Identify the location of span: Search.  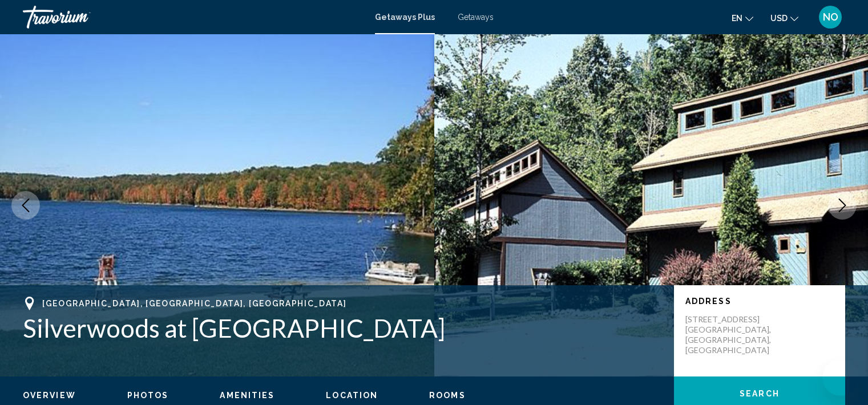
(760, 394).